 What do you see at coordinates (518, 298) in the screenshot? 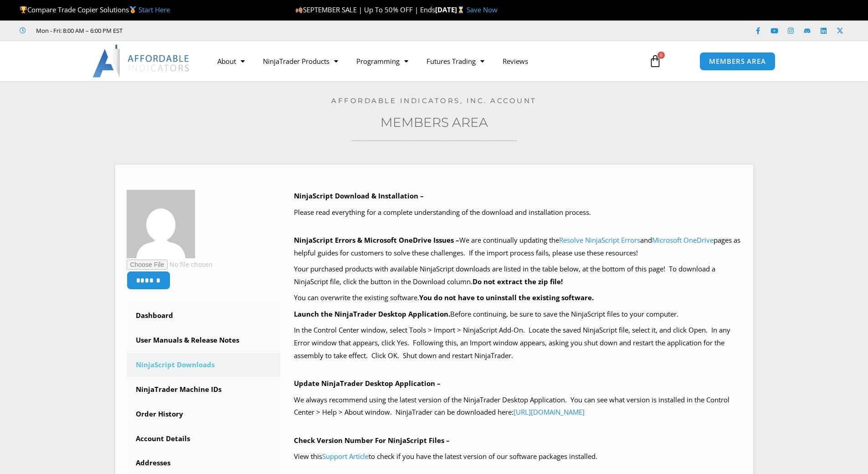
I see `p: You can overwrite the existing software.` at bounding box center [518, 298].